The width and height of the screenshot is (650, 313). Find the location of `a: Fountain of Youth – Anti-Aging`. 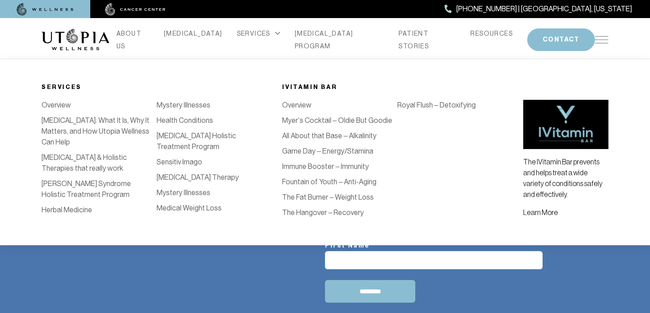

a: Fountain of Youth – Anti-Aging is located at coordinates (329, 182).